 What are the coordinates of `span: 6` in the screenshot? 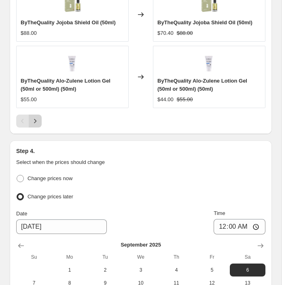 It's located at (248, 270).